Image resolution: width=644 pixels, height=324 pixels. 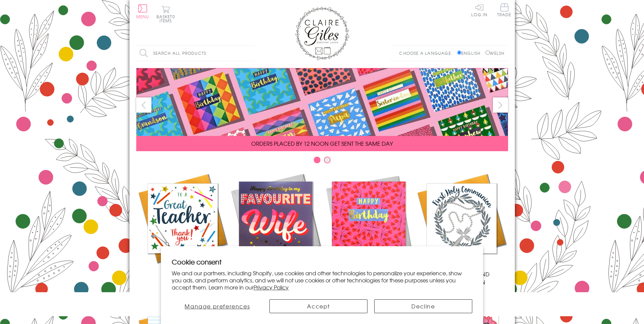 I want to click on span: Manage preferences, so click(x=217, y=306).